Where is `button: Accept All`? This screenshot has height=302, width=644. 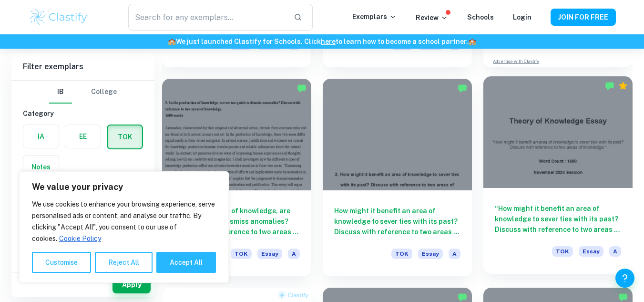 button: Accept All is located at coordinates (186, 262).